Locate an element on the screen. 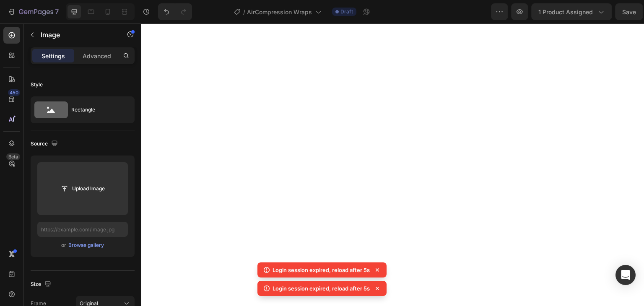 The width and height of the screenshot is (644, 306). button: Upgrade to publish is located at coordinates (600, 12).